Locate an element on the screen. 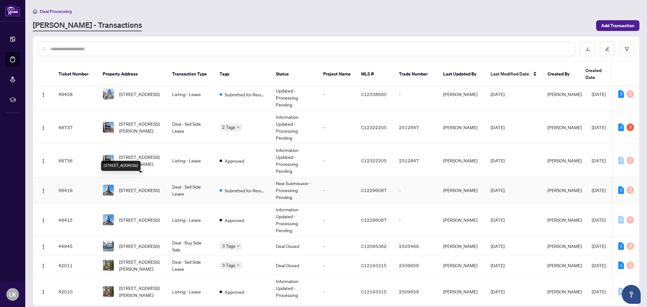  span: Approved is located at coordinates (235, 220).